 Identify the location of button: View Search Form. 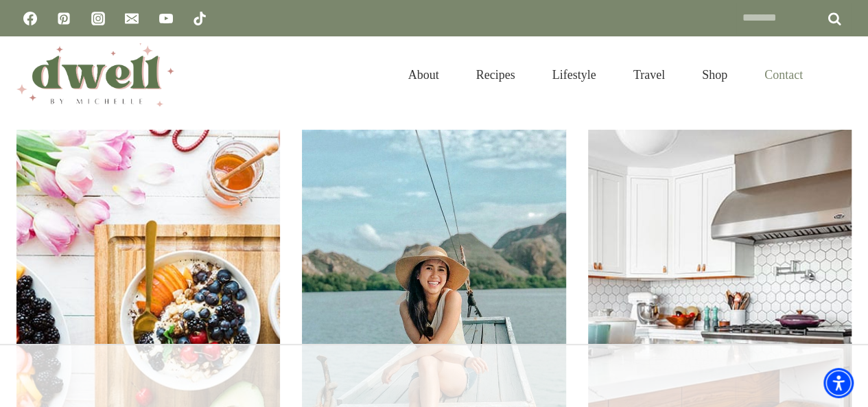
(840, 75).